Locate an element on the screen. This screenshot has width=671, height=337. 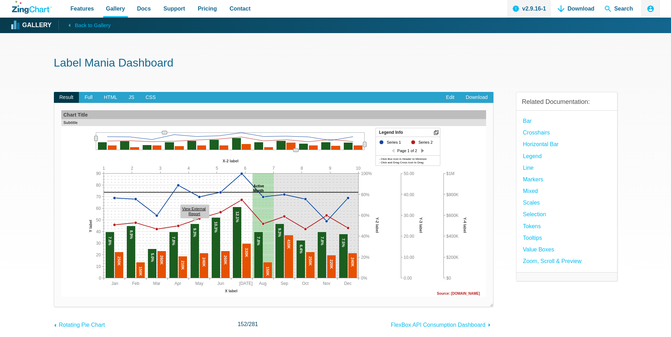
a: Zoom, Scroll & Preview is located at coordinates (552, 261).